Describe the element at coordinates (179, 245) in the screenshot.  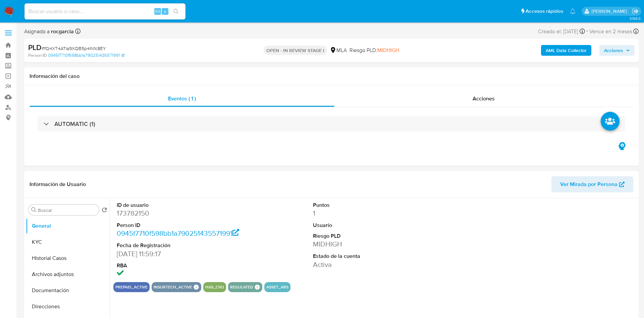
I see `dt: Fecha de Registración` at that location.